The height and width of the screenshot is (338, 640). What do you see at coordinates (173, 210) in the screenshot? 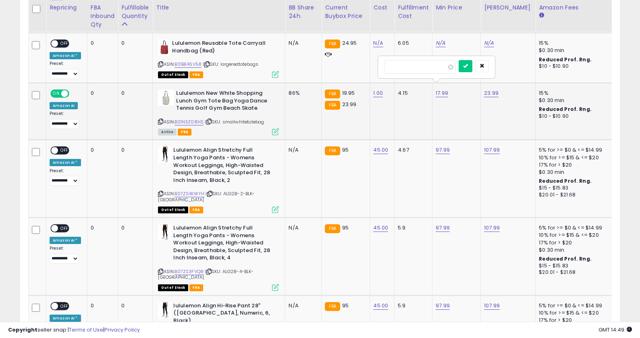
I see `span: All listings that are currently out of stock and unavailable for purchase on Amazon` at bounding box center [173, 210].